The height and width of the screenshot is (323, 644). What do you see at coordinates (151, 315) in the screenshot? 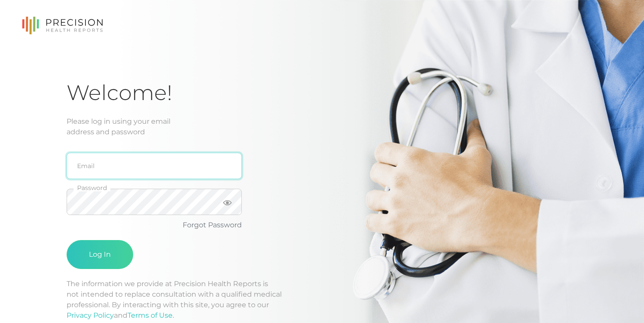
I see `a: Terms of Use.` at bounding box center [151, 315].